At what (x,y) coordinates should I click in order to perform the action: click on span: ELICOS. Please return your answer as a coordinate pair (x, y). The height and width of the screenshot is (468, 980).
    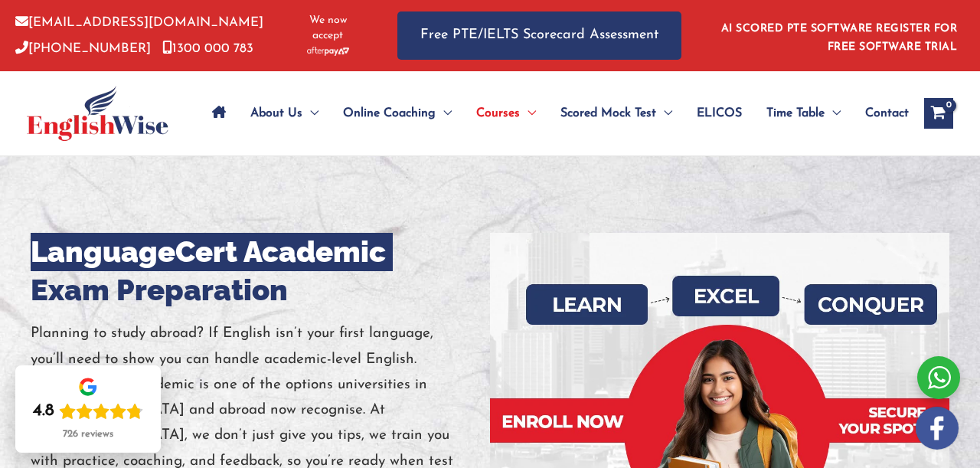
    Looking at the image, I should click on (719, 113).